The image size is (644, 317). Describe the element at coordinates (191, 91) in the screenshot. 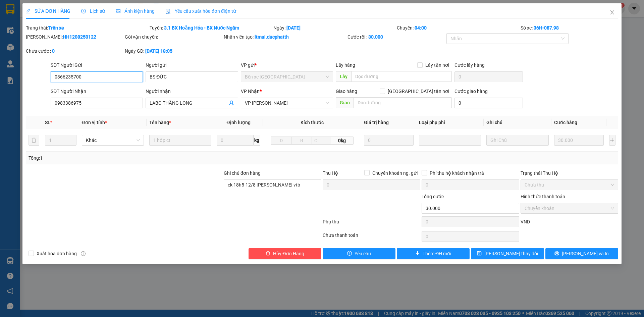

I see `div: Người nhận` at that location.